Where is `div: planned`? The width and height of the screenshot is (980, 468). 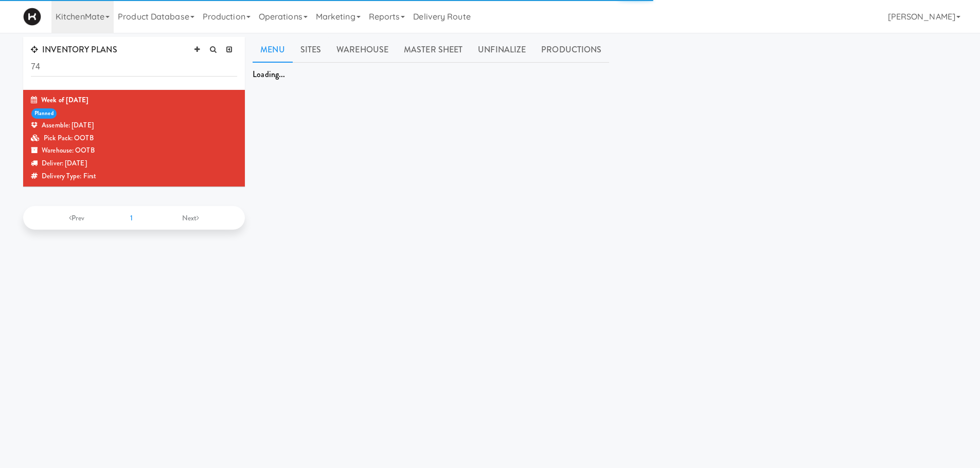 div: planned is located at coordinates (44, 113).